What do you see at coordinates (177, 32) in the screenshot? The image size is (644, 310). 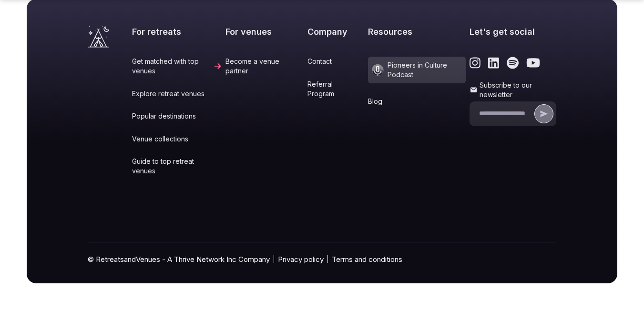 I see `h2: For retreats` at bounding box center [177, 32].